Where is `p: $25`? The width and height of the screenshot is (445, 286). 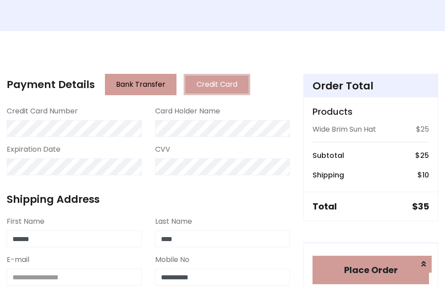
p: $25 is located at coordinates (422, 129).